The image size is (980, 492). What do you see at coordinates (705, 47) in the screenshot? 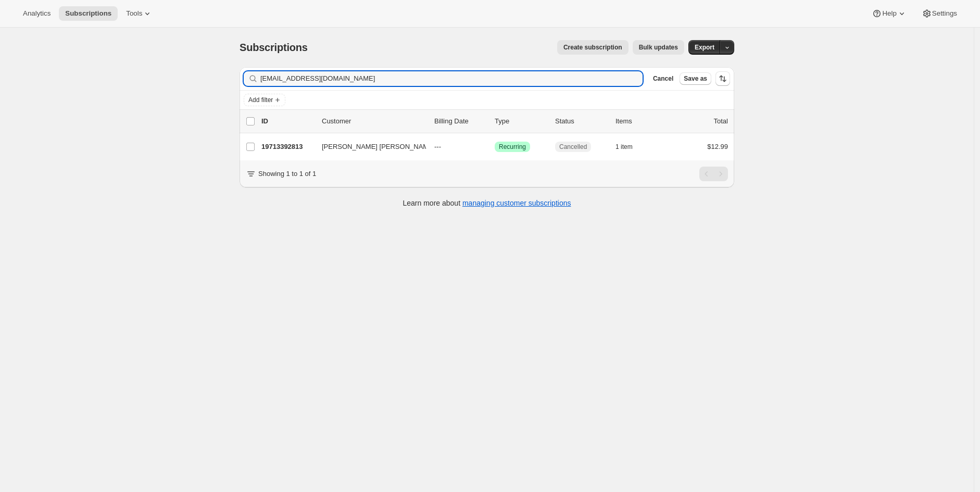
I see `span: Export` at bounding box center [705, 47].